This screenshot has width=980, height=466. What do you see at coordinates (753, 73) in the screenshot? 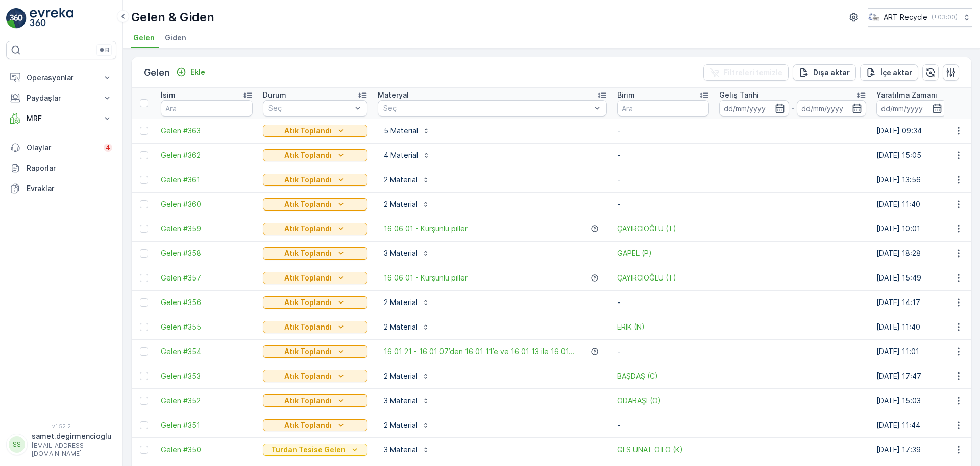
I see `p: Filtreleri temizle` at bounding box center [753, 73].